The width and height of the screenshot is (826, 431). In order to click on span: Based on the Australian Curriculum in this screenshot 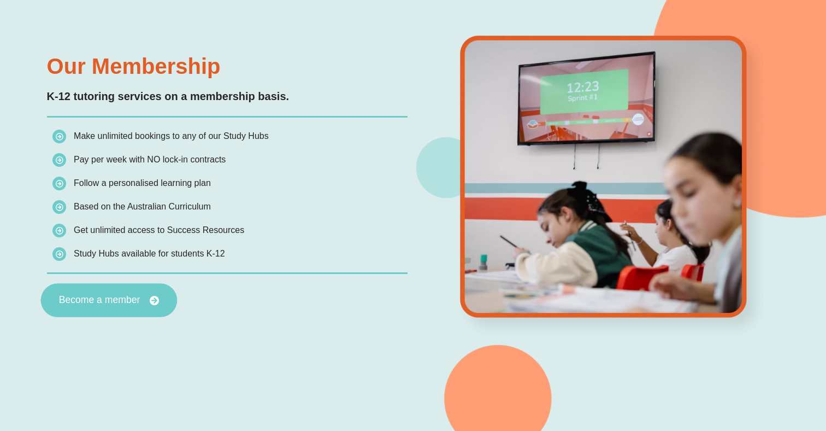, I will do `click(142, 206)`.